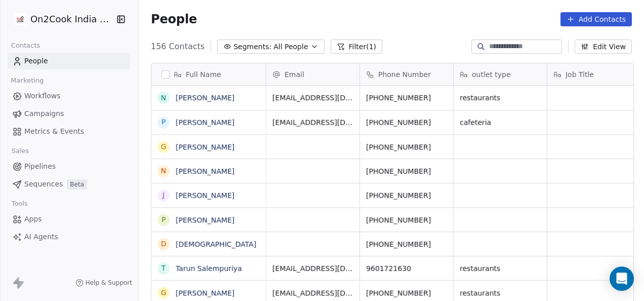  I want to click on a: People, so click(69, 61).